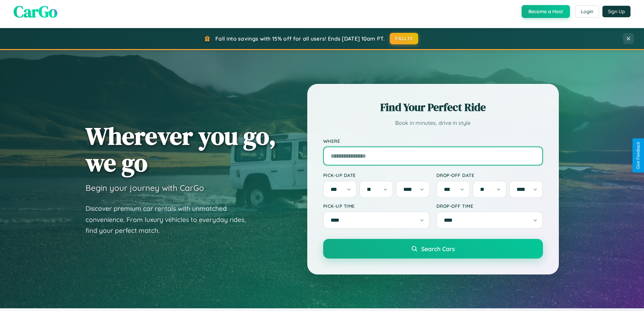 This screenshot has width=644, height=311. Describe the element at coordinates (376, 175) in the screenshot. I see `label: Pick-up Date` at that location.